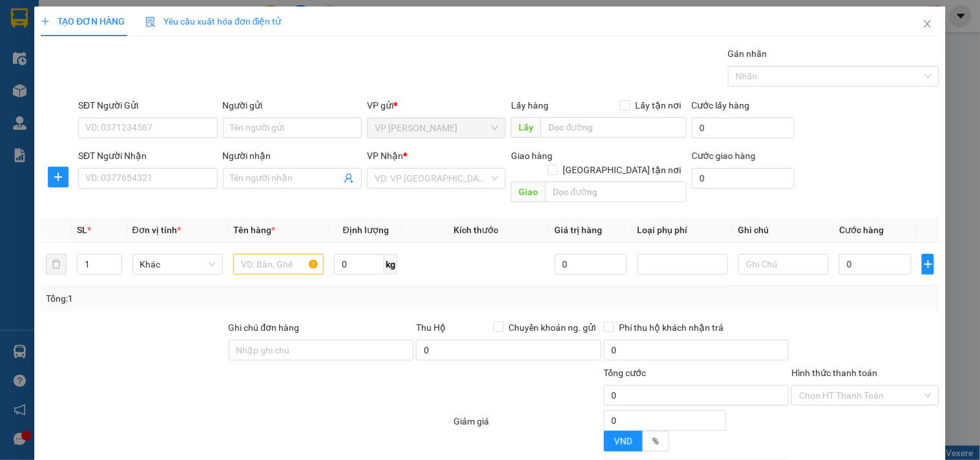 This screenshot has height=460, width=980. I want to click on div: Người nhận, so click(292, 155).